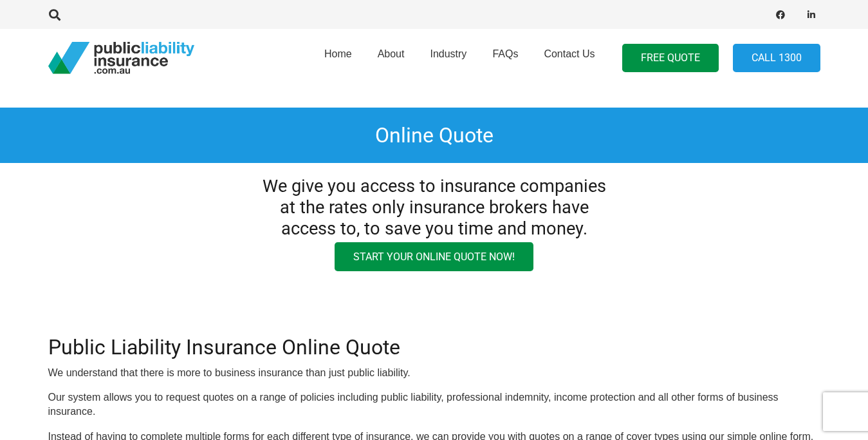 The height and width of the screenshot is (440, 868). What do you see at coordinates (780, 15) in the screenshot?
I see `a: Facebook` at bounding box center [780, 15].